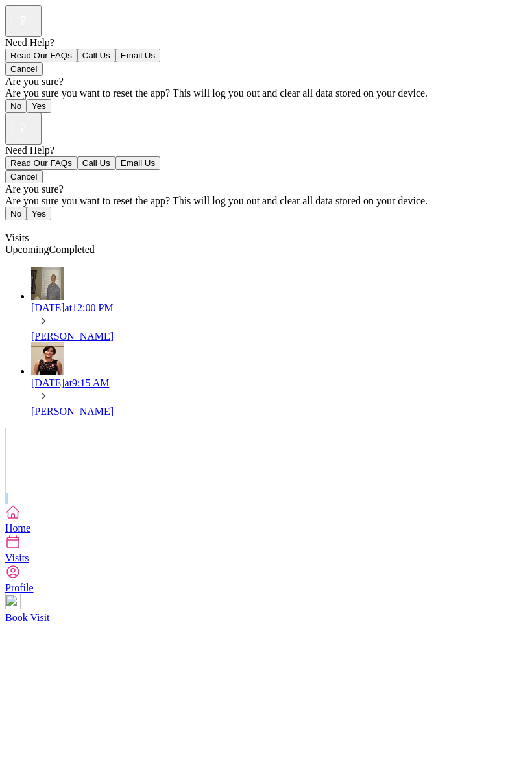  I want to click on span: Profile, so click(19, 588).